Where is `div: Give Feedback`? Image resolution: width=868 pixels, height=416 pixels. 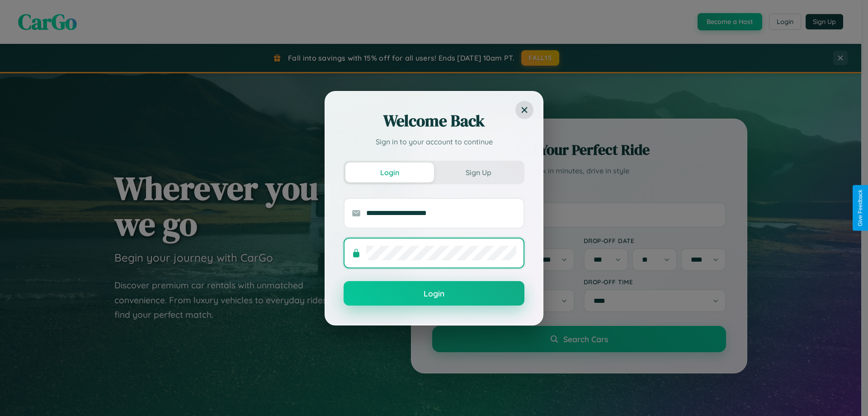 div: Give Feedback is located at coordinates (860, 208).